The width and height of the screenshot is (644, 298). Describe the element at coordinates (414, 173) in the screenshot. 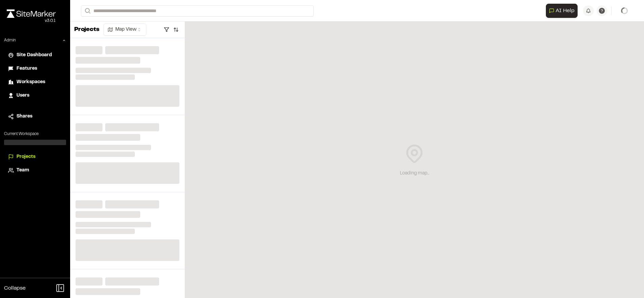

I see `div: Loading map...` at that location.